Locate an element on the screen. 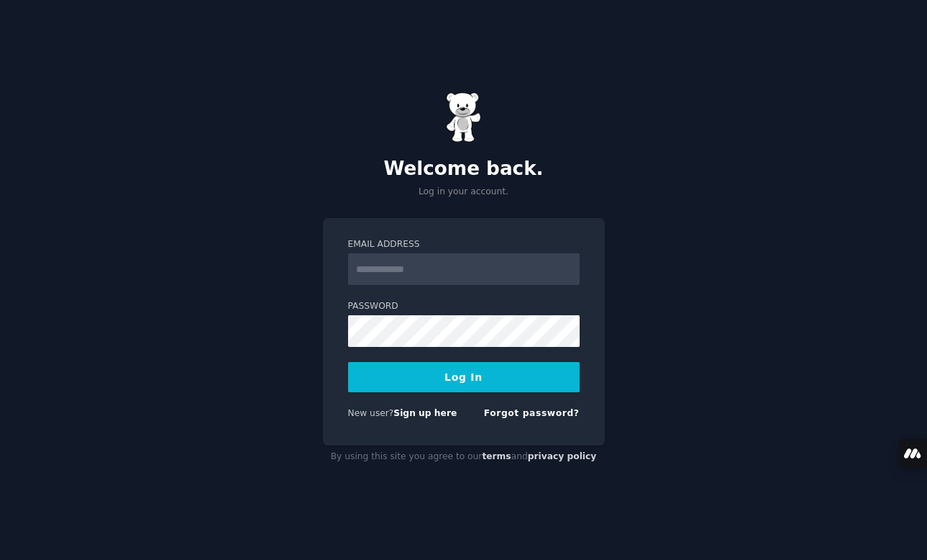 The image size is (927, 560). label: Password is located at coordinates (464, 306).